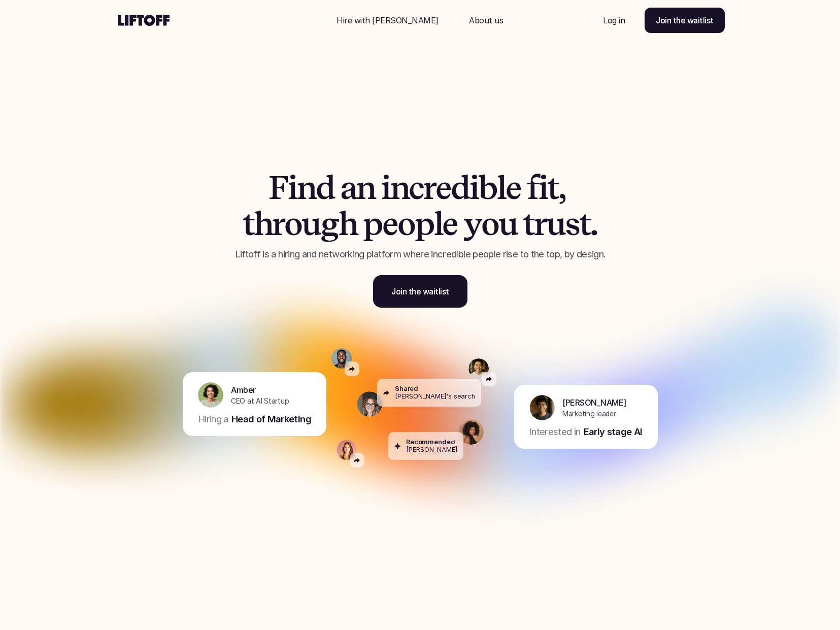 This screenshot has height=630, width=840. Describe the element at coordinates (270, 419) in the screenshot. I see `p: Head of Marketing` at that location.